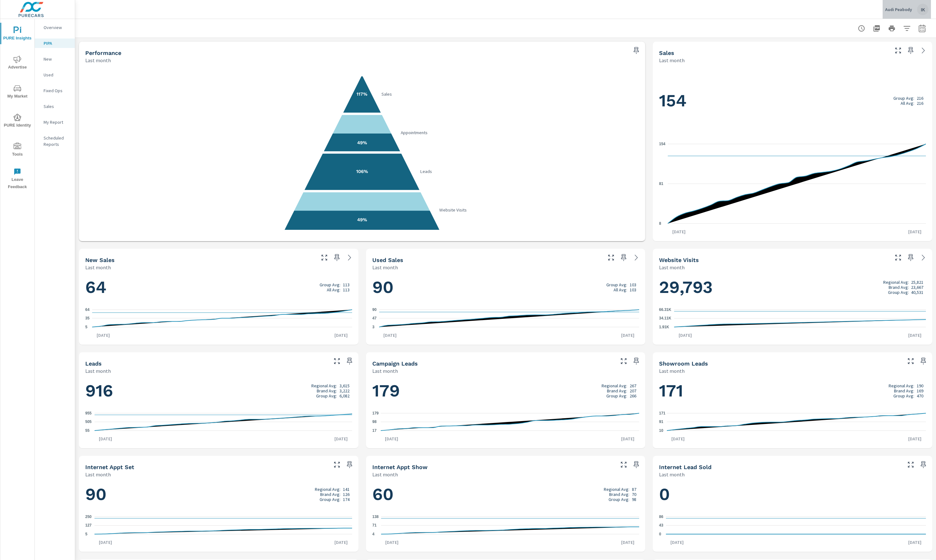 This screenshot has width=936, height=560. Describe the element at coordinates (917, 282) in the screenshot. I see `p: 25,821` at that location.